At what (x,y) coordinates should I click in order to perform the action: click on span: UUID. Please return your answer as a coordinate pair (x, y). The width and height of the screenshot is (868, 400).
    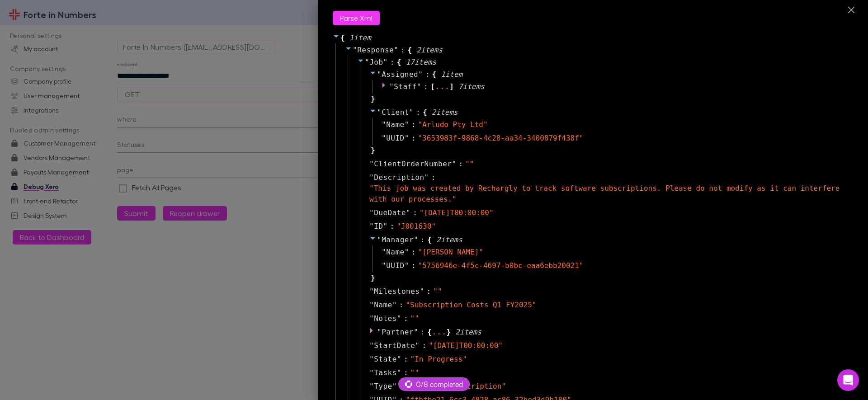
    Looking at the image, I should click on (395, 266).